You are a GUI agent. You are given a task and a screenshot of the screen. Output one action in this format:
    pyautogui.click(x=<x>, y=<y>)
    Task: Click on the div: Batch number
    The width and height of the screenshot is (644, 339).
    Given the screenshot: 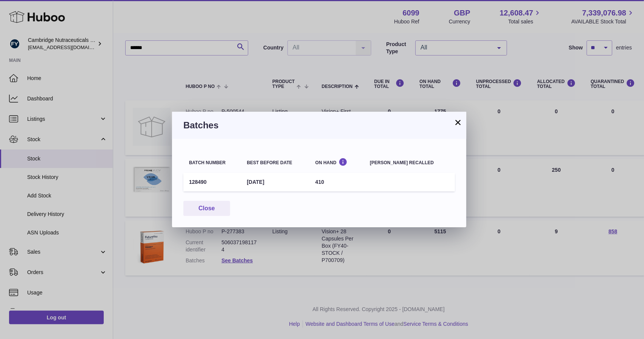 What is the action you would take?
    pyautogui.click(x=212, y=163)
    